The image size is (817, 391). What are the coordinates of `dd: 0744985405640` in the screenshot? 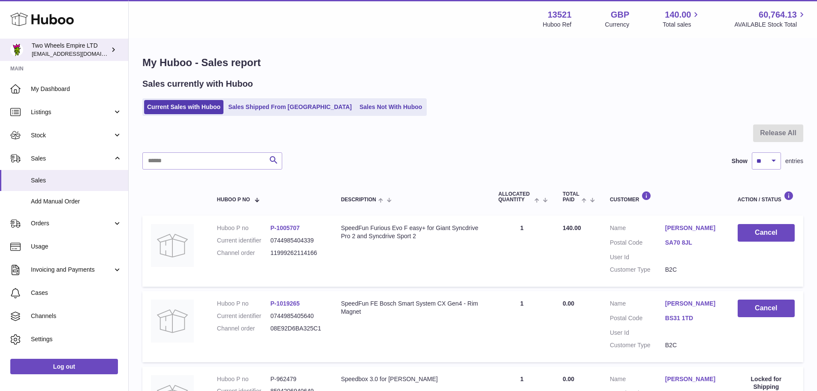 It's located at (297, 316).